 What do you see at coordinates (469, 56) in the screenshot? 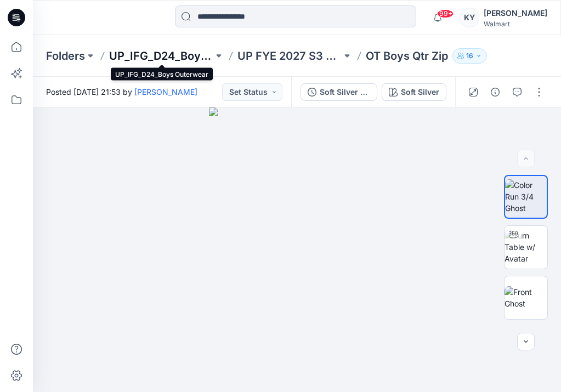
I see `button: 16` at bounding box center [469, 56].